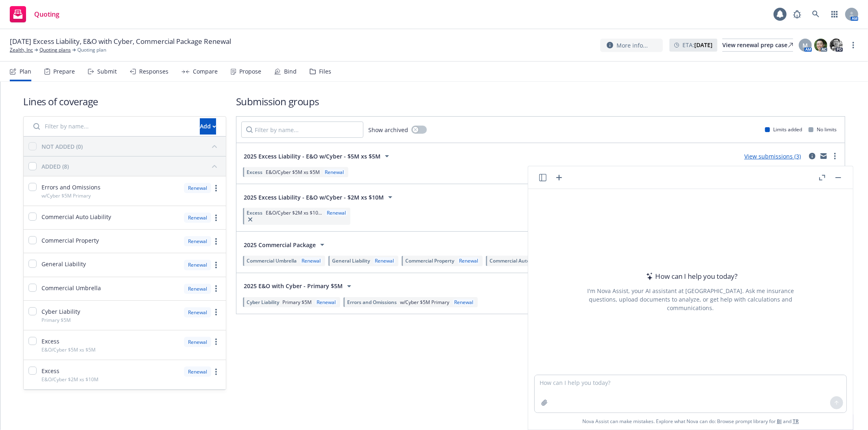  Describe the element at coordinates (758, 45) in the screenshot. I see `a: View renewal prep case` at that location.